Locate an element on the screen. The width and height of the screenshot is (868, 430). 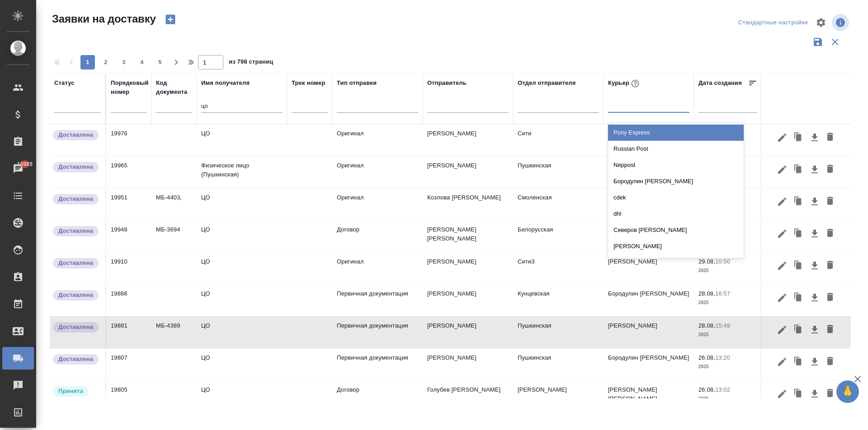
p: 16:57 is located at coordinates (722, 294).